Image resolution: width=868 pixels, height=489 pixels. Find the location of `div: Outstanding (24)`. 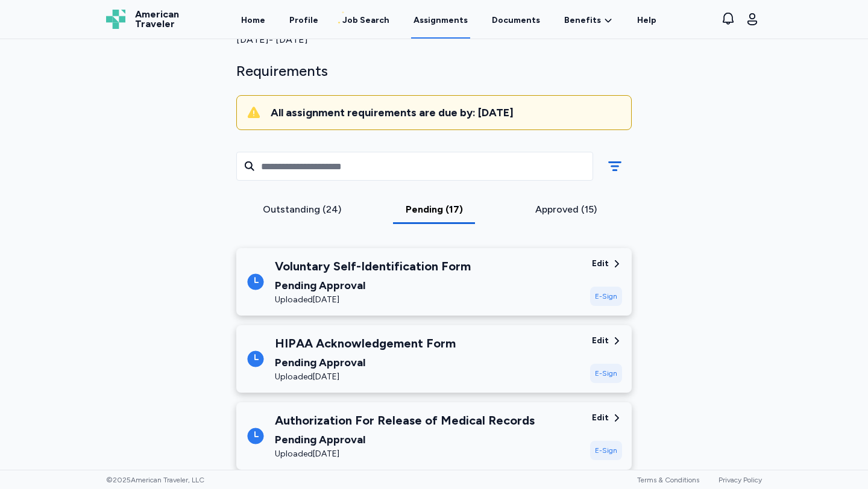

div: Outstanding (24) is located at coordinates (302, 210).